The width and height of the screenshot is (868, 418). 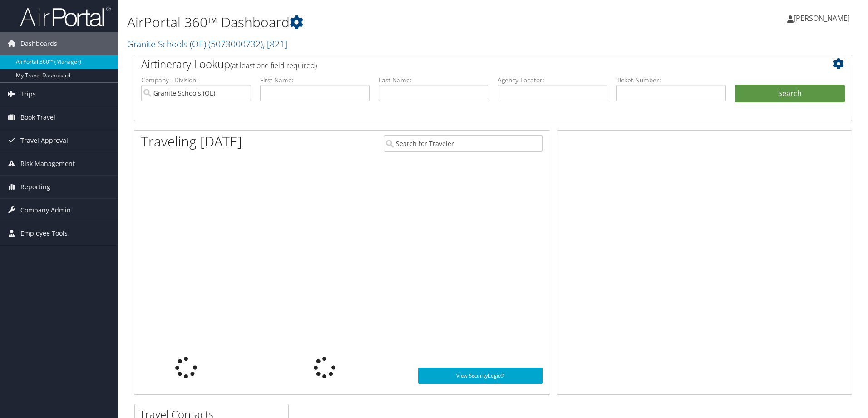 I want to click on span: Employee Tools, so click(x=44, y=233).